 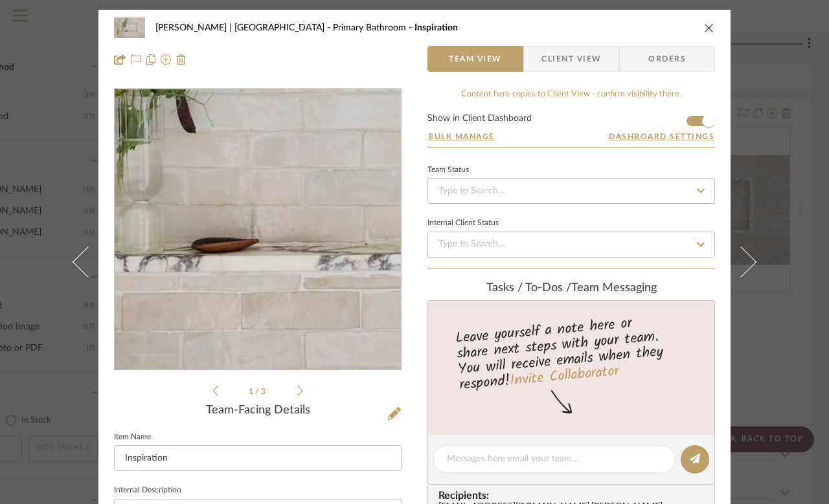 What do you see at coordinates (181, 60) in the screenshot?
I see `img: Remove from project` at bounding box center [181, 60].